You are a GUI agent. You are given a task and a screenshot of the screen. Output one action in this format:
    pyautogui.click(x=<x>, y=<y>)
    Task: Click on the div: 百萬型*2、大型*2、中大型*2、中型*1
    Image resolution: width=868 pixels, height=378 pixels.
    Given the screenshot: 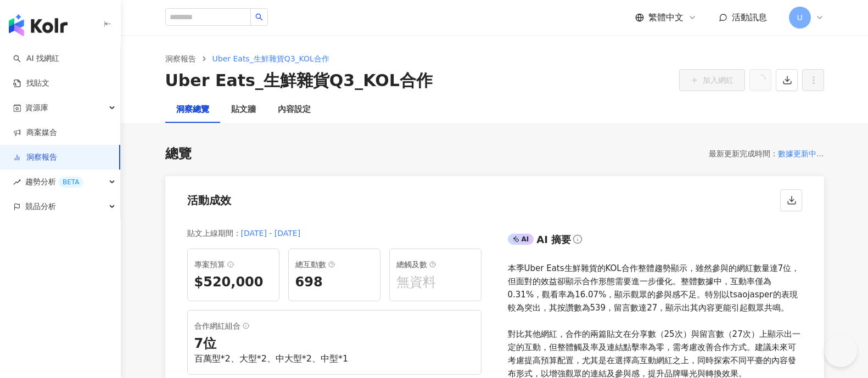 What is the action you would take?
    pyautogui.click(x=334, y=358)
    